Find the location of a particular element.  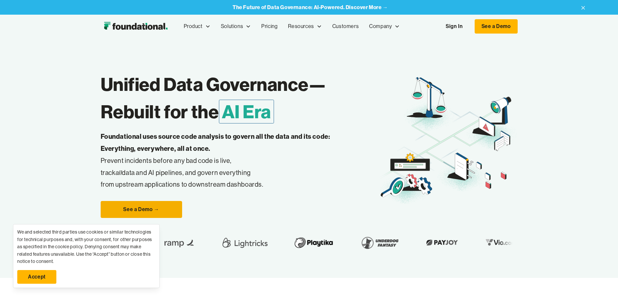

img: Underdog Fantasy is located at coordinates (380, 243).